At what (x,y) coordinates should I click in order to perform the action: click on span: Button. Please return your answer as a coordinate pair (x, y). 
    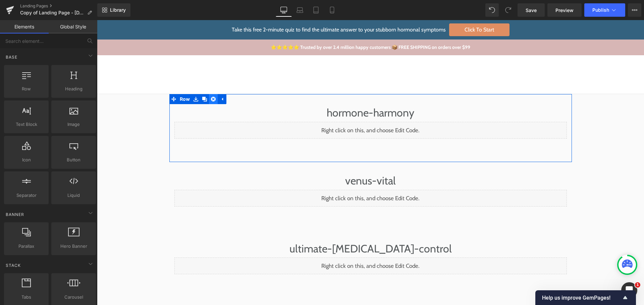
    Looking at the image, I should click on (74, 160).